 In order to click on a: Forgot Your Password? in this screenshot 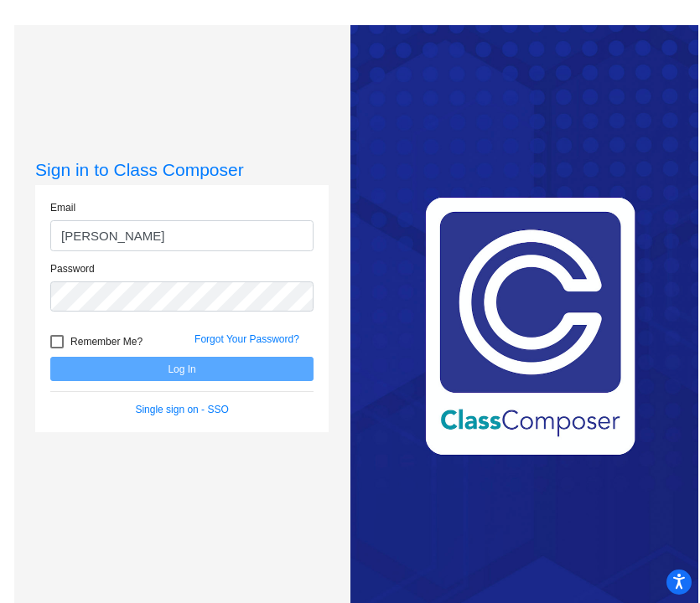, I will do `click(247, 339)`.